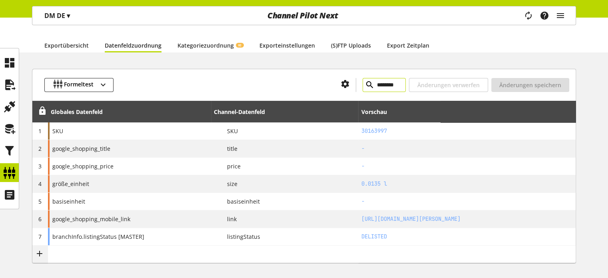  Describe the element at coordinates (81, 148) in the screenshot. I see `span: google_shopping_title` at that location.